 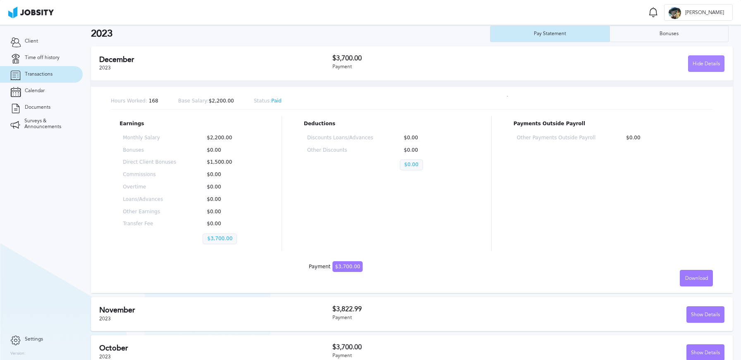 I want to click on p: Discounts Loans/Advances, so click(x=340, y=138).